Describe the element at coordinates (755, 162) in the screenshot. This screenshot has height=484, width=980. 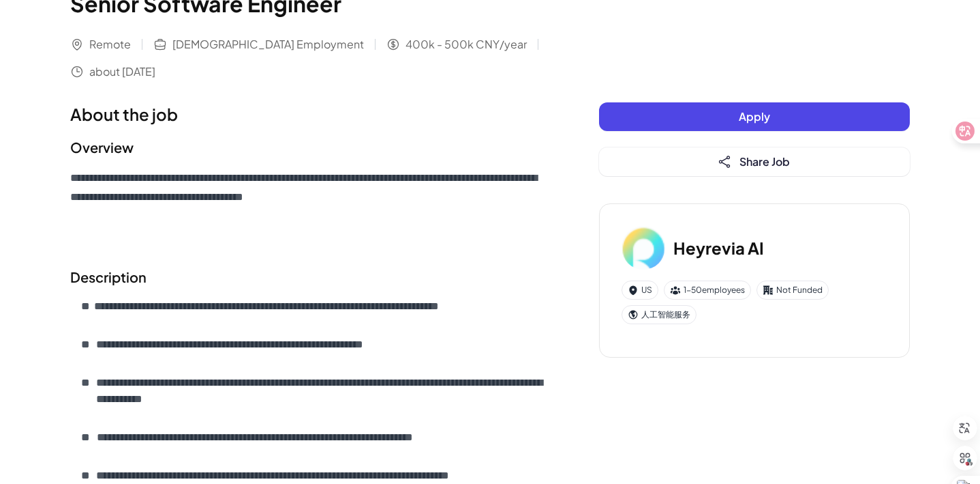
I see `button: Share Job` at that location.